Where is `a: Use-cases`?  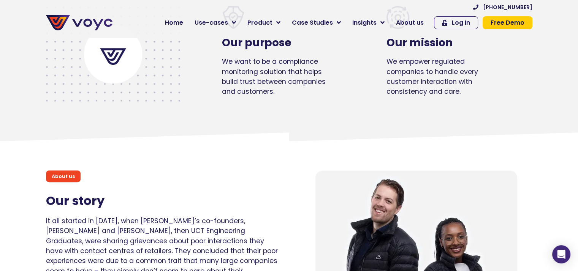 a: Use-cases is located at coordinates (215, 23).